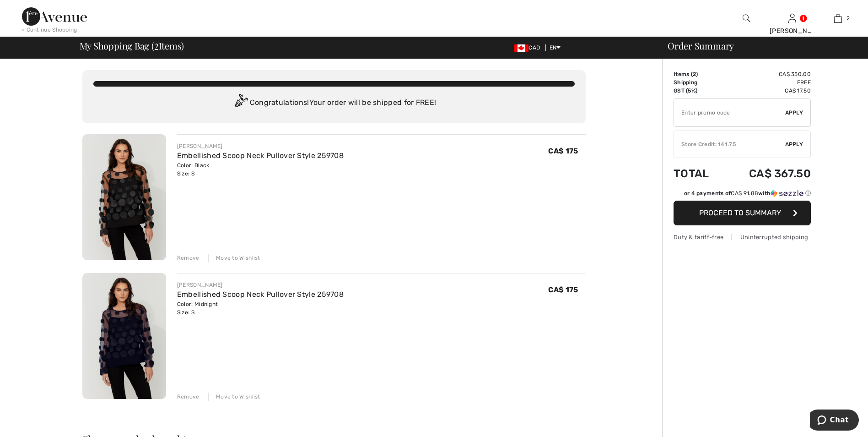 This screenshot has height=437, width=868. What do you see at coordinates (767, 91) in the screenshot?
I see `td: CA$ 17.50` at bounding box center [767, 91].